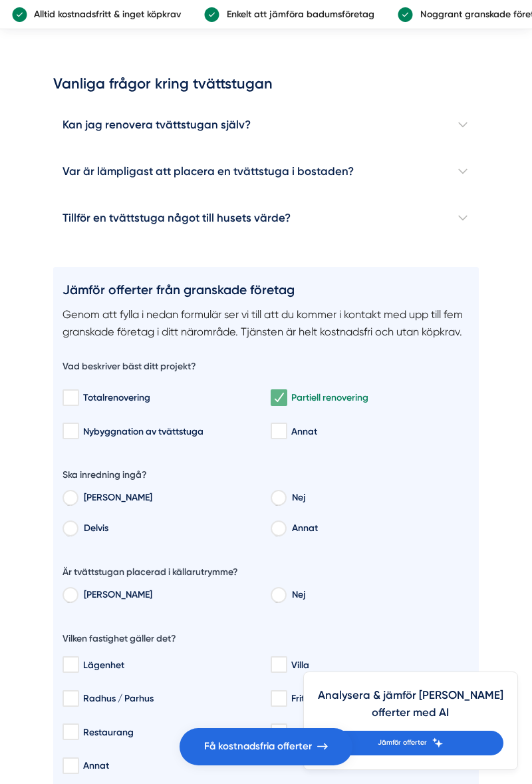  What do you see at coordinates (266, 218) in the screenshot?
I see `h4: Tillför en tvättstuga något till husets värde?` at bounding box center [266, 218].